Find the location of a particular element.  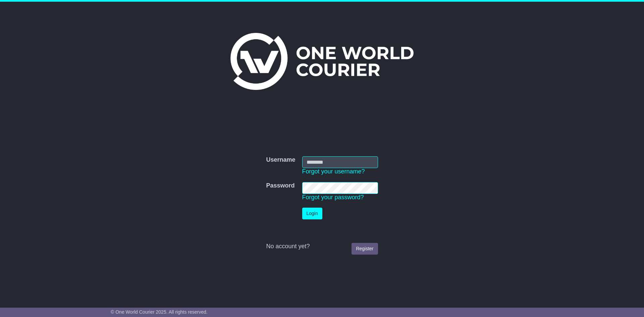

div: No account yet? is located at coordinates (322, 247).